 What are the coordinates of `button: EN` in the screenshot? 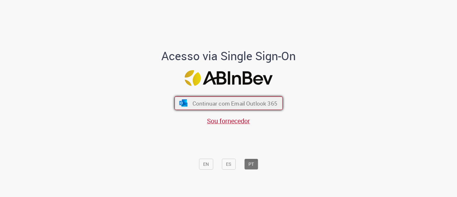 It's located at (206, 164).